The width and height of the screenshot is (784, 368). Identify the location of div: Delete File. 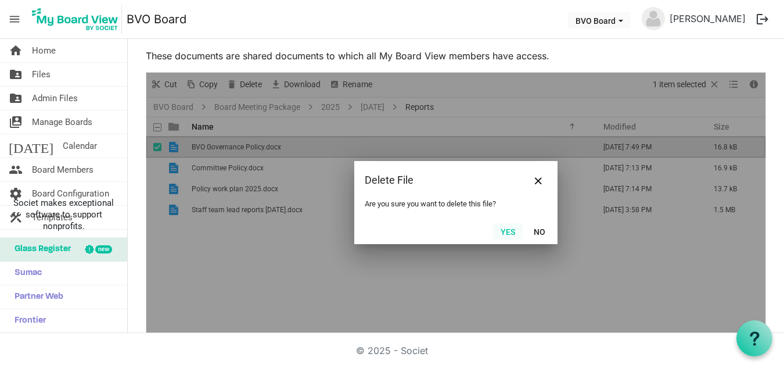
(437, 180).